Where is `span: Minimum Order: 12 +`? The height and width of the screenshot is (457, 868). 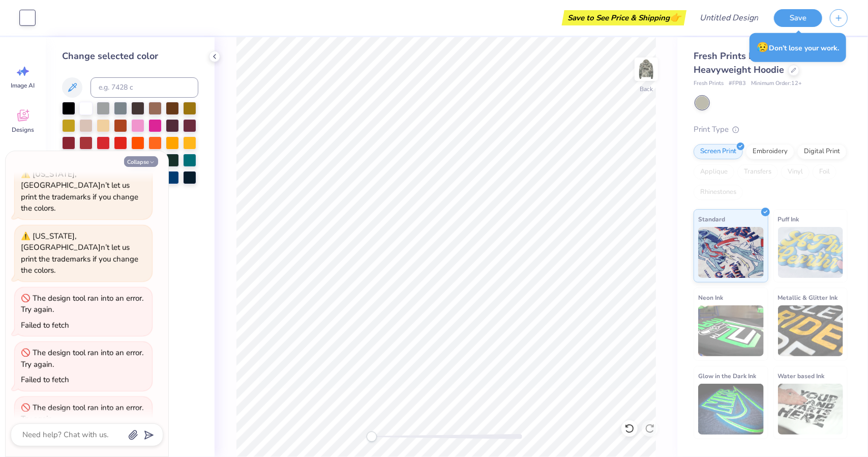 span: Minimum Order: 12 + is located at coordinates (776, 84).